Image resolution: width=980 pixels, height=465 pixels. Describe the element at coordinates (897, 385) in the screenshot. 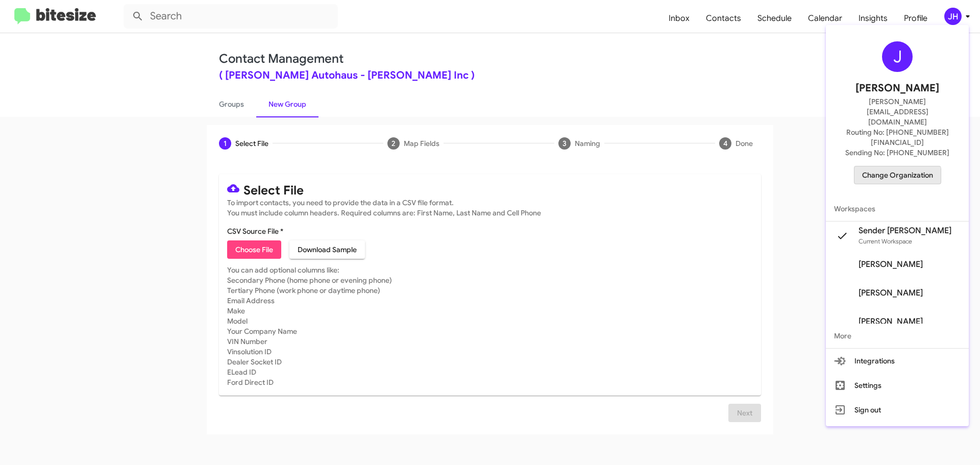

I see `button: Settings` at that location.